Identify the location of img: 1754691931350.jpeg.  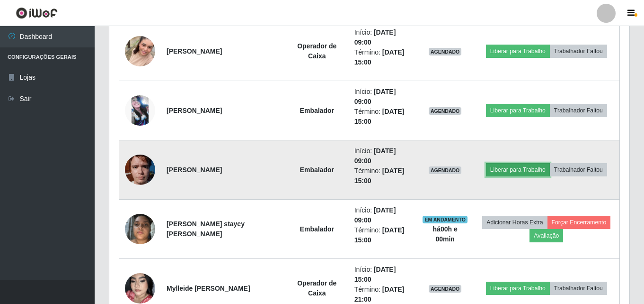
(140, 229).